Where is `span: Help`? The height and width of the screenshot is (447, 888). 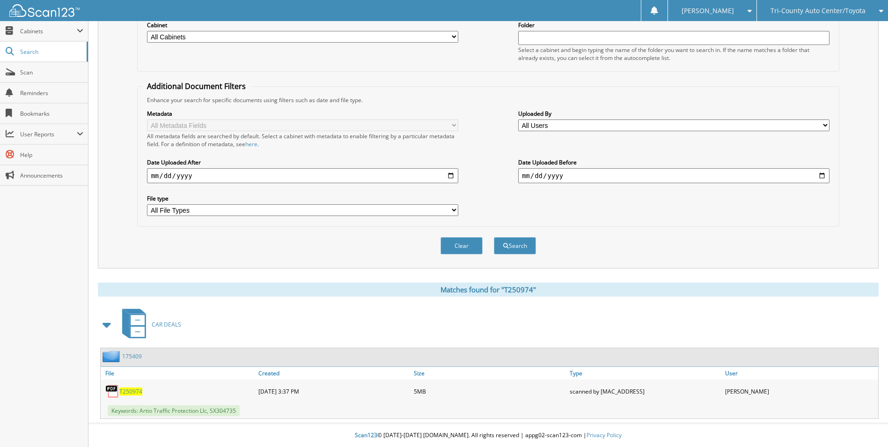 span: Help is located at coordinates (51, 154).